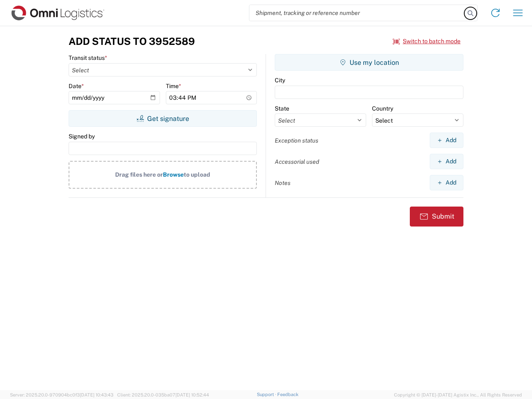 The height and width of the screenshot is (399, 532). What do you see at coordinates (282, 183) in the screenshot?
I see `label: Notes` at bounding box center [282, 183].